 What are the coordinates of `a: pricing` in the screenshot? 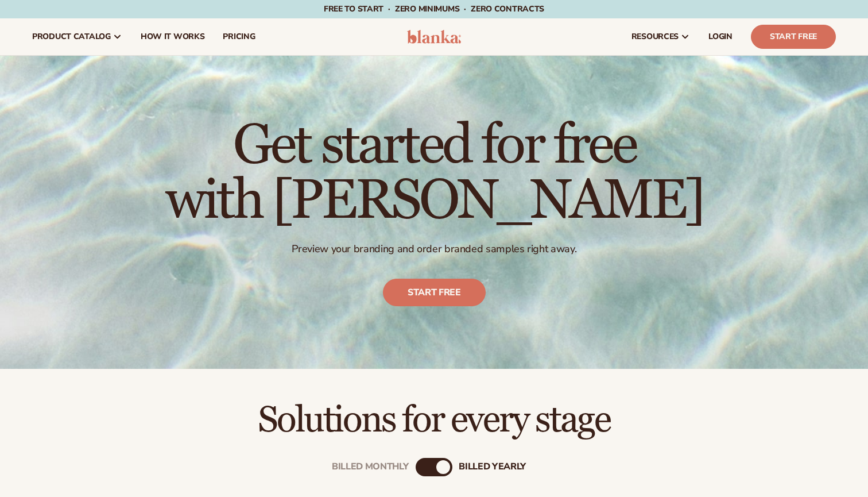 It's located at (239, 36).